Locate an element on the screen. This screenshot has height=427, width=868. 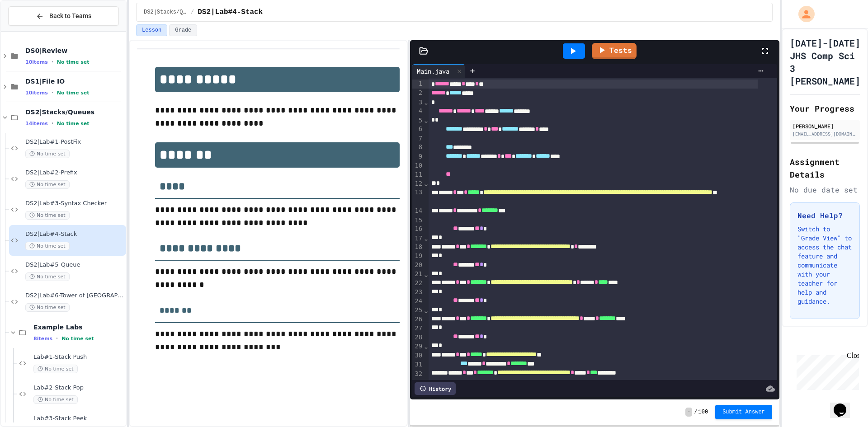
span: DS2|Lab#1-PostFix is located at coordinates (74, 142).